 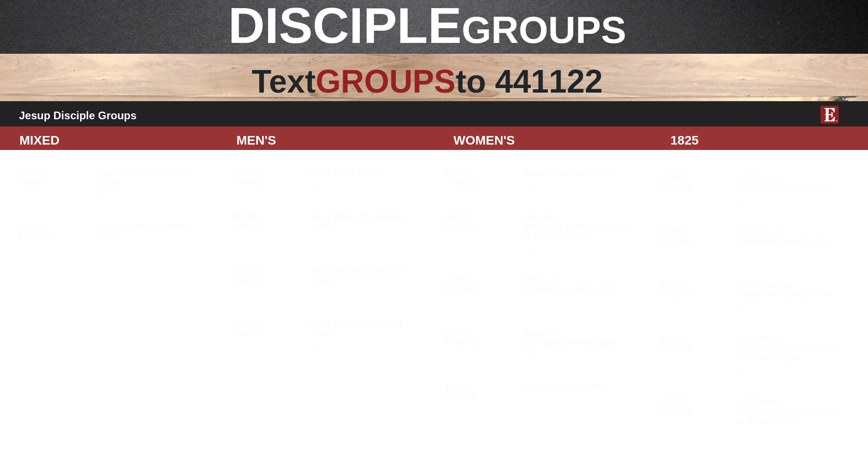 What do you see at coordinates (575, 393) in the screenshot?
I see `h4: Womens Duke 31546` at bounding box center [575, 393].